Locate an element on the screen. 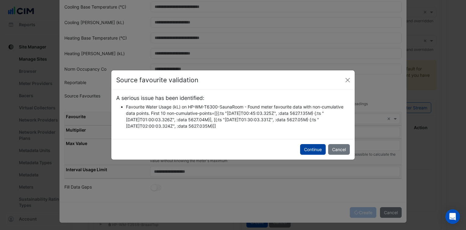 Image resolution: width=466 pixels, height=230 pixels. button: Cancel is located at coordinates (339, 150).